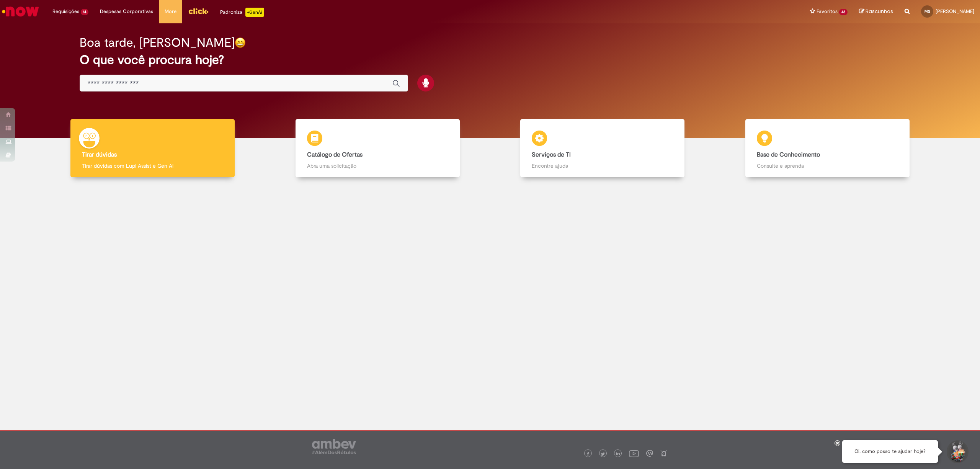 The image size is (980, 469). I want to click on button: Iniciar Conversa de Suporte, so click(957, 452).